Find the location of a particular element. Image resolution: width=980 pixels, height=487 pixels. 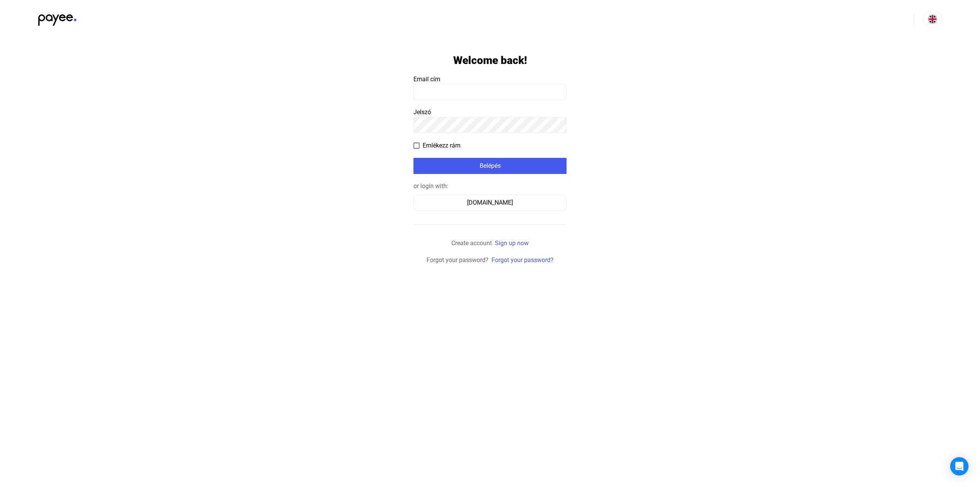

img: black-payee-blue-dot.svg is located at coordinates (57, 18).